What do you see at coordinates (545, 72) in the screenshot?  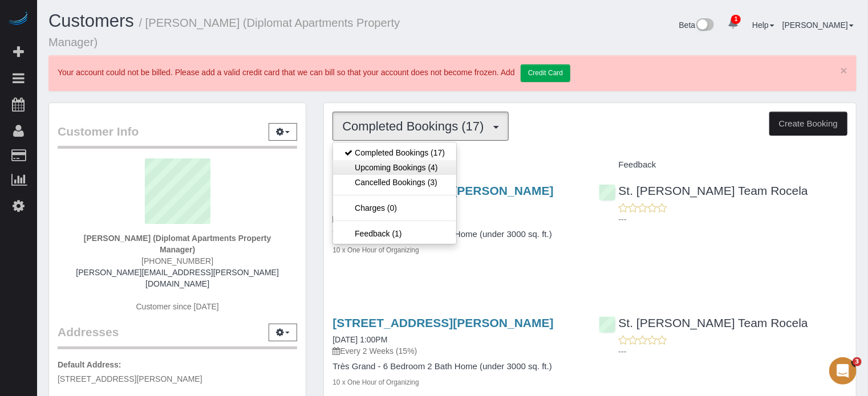 I see `a: Credit Card` at bounding box center [545, 72].